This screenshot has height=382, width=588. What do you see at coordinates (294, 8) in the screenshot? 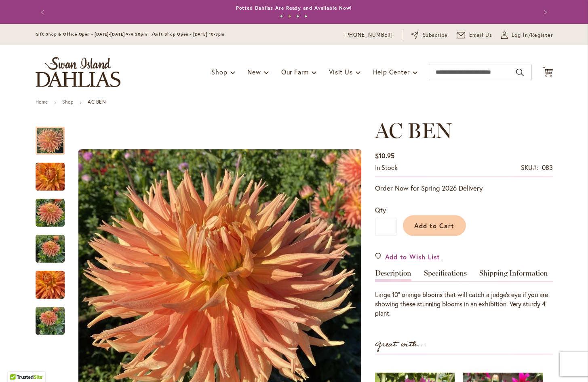
I see `a: Potted Dahlias Are Ready and Available Now!` at bounding box center [294, 8].